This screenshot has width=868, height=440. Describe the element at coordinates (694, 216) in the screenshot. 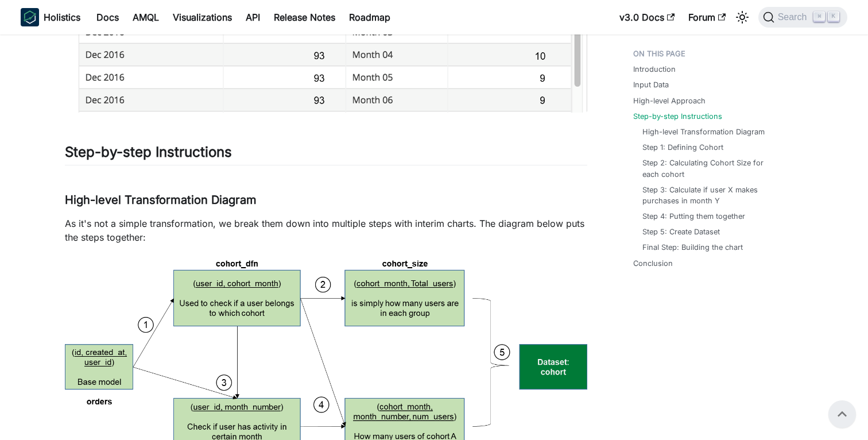

I see `a: Step 4: Putting them together` at that location.